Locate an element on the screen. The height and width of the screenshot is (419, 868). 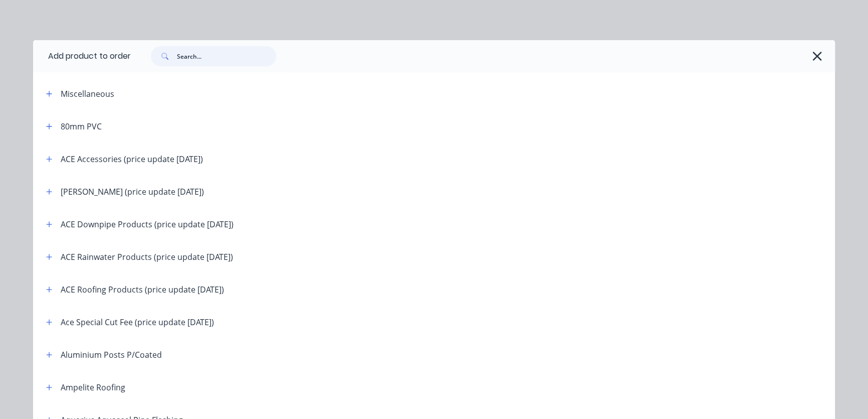
div: Add product to order is located at coordinates (82, 56).